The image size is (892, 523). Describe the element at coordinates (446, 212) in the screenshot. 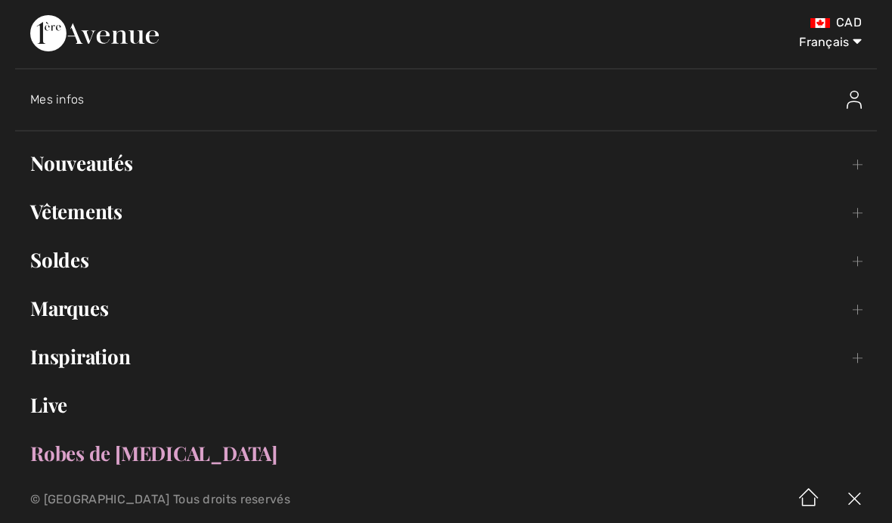

I see `a: Vêtements` at that location.